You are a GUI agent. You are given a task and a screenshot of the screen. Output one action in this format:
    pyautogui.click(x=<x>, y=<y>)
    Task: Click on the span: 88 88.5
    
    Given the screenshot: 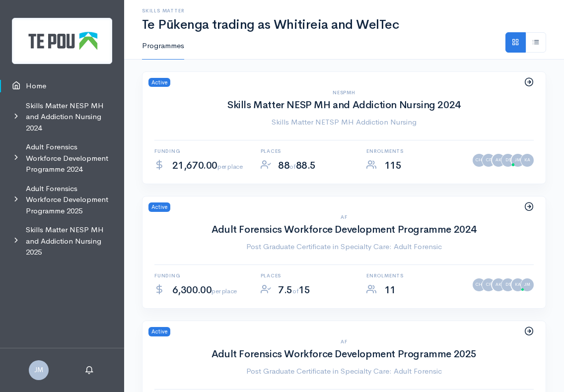 What is the action you would take?
    pyautogui.click(x=297, y=165)
    